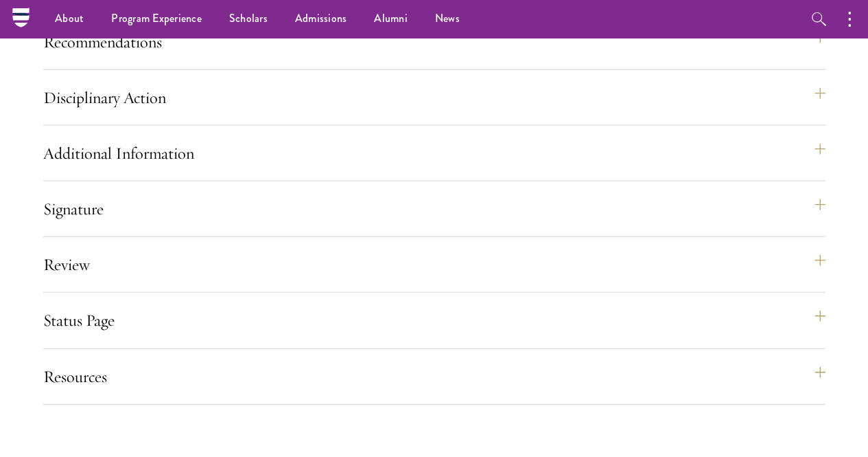 This screenshot has height=457, width=868. I want to click on button: Review, so click(435, 264).